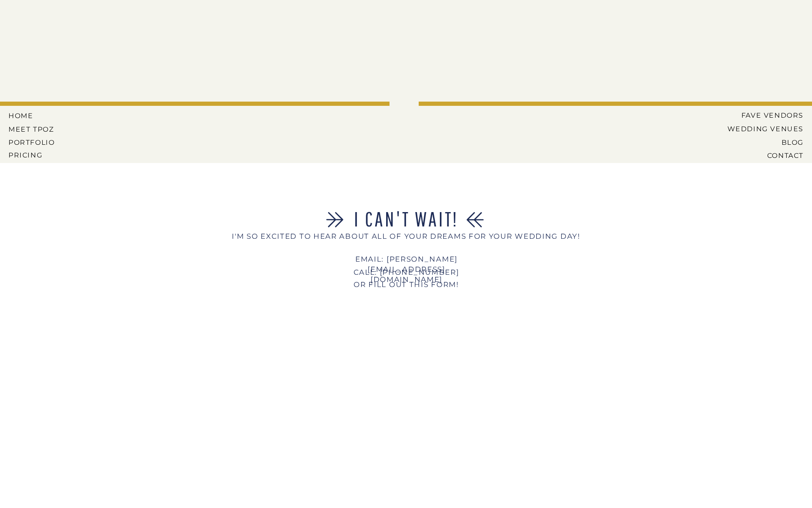 The height and width of the screenshot is (508, 812). What do you see at coordinates (33, 142) in the screenshot?
I see `a: PORTFOLIO` at bounding box center [33, 142].